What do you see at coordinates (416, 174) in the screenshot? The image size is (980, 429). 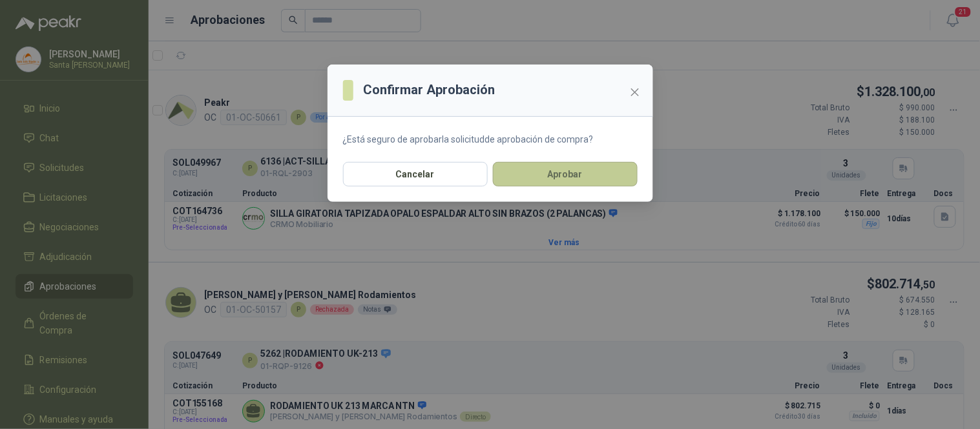 I see `button: Cancelar` at bounding box center [416, 174].